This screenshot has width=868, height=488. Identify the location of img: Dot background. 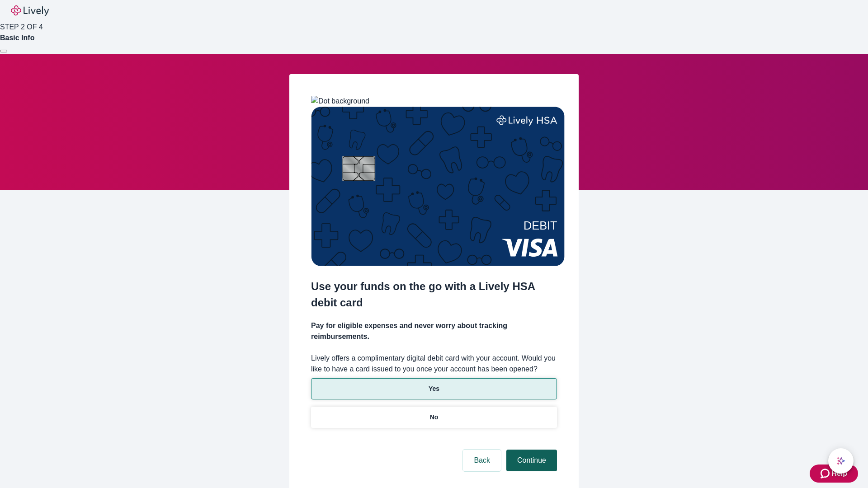
(340, 101).